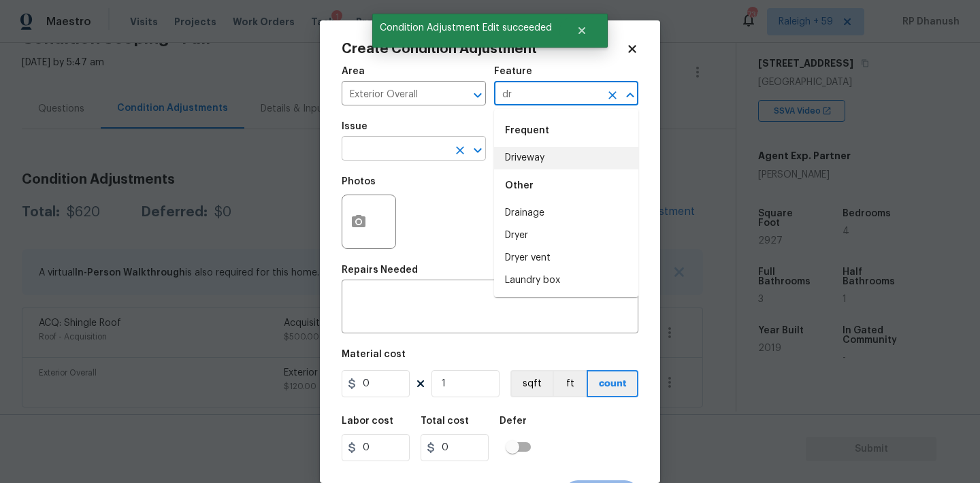 This screenshot has height=483, width=980. Describe the element at coordinates (566, 186) in the screenshot. I see `div: Other` at that location.